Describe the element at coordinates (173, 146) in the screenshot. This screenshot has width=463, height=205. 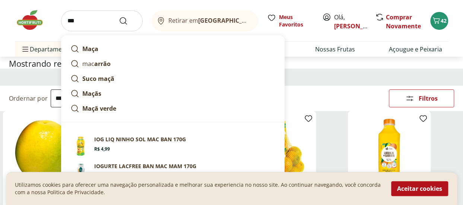
I see `a: PrincipalIOG LIQ NINHO SOL MAC BAN 170GR$ 4,99` at that location.